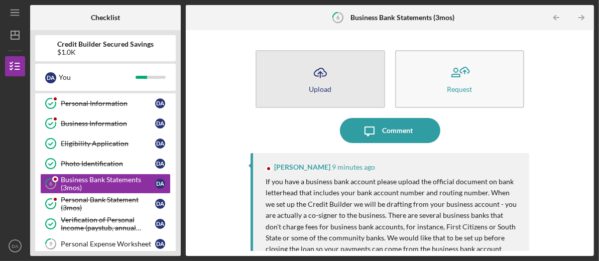 Image resolution: width=599 pixels, height=261 pixels. I want to click on b: Business Bank Statements (3mos), so click(402, 18).